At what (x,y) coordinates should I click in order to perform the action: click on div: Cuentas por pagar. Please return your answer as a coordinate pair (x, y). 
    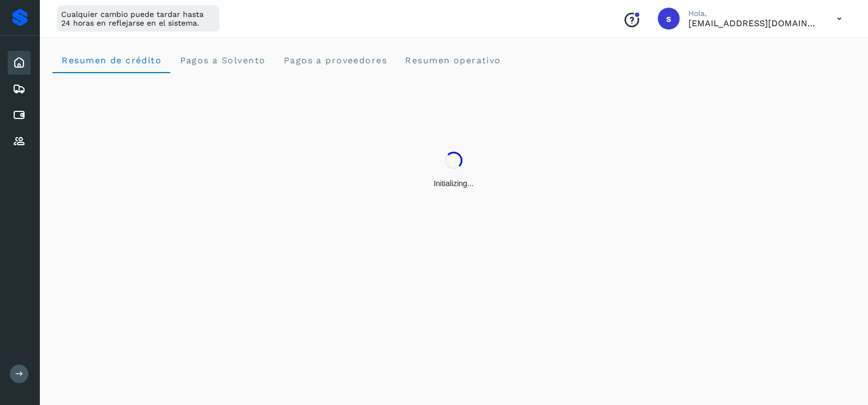
    Looking at the image, I should click on (19, 115).